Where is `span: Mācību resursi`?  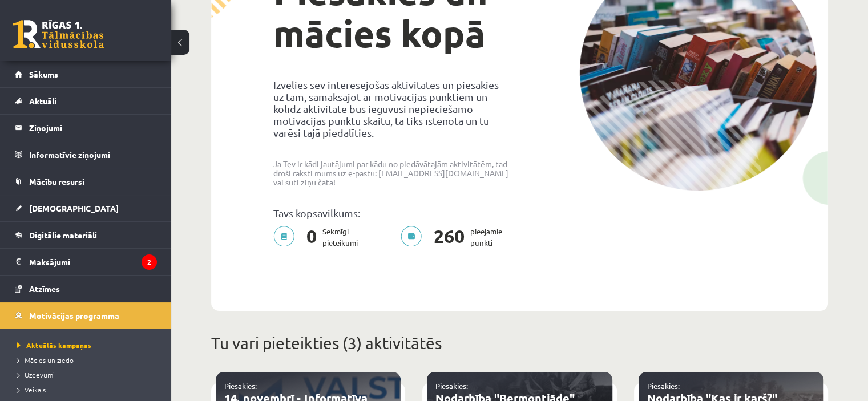
span: Mācību resursi is located at coordinates (57, 181).